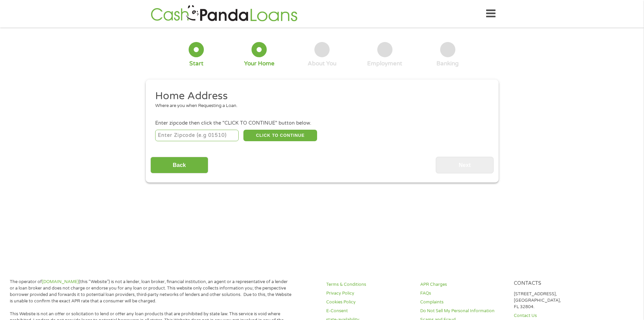 Image resolution: width=644 pixels, height=320 pixels. I want to click on a: Cookies Policy, so click(369, 302).